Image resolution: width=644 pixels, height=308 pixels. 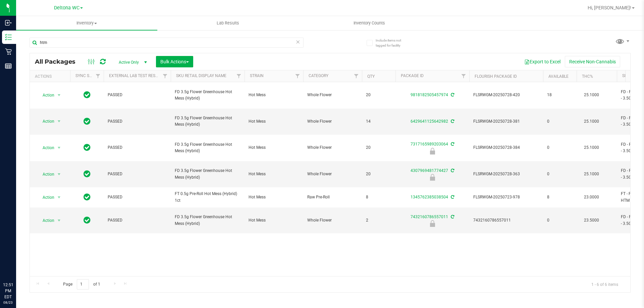 I want to click on span: Bulk Actions, so click(x=174, y=61).